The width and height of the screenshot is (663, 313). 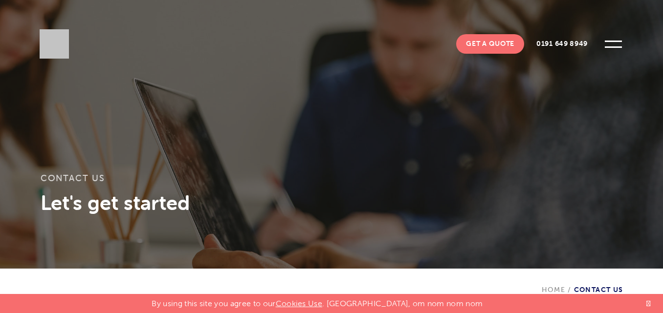 I want to click on a: Home, so click(x=553, y=290).